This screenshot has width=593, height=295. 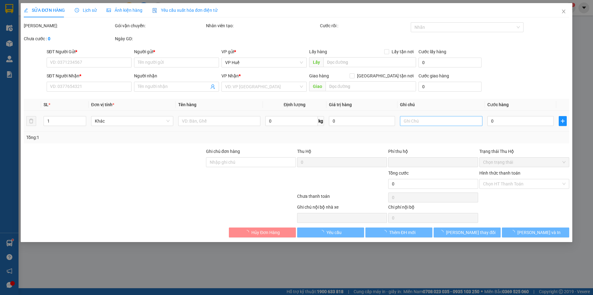 What do you see at coordinates (213, 87) in the screenshot?
I see `span: user-add` at bounding box center [213, 87].